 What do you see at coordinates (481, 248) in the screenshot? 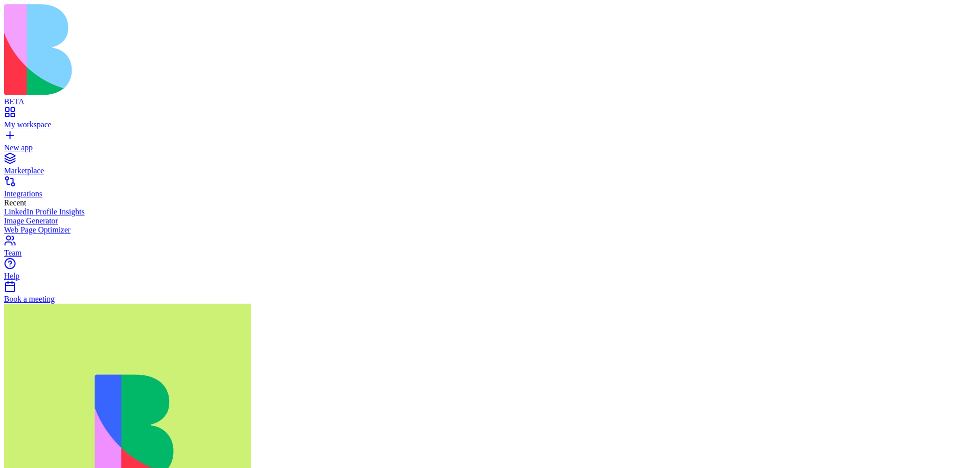
I see `a: Team` at bounding box center [481, 248].